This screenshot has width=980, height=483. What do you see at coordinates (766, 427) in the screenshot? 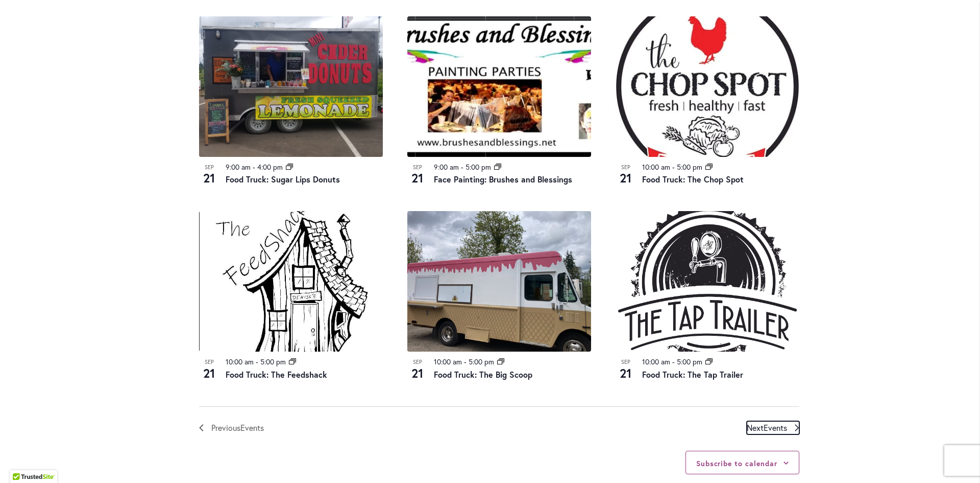
I see `span: Next` at bounding box center [766, 427].